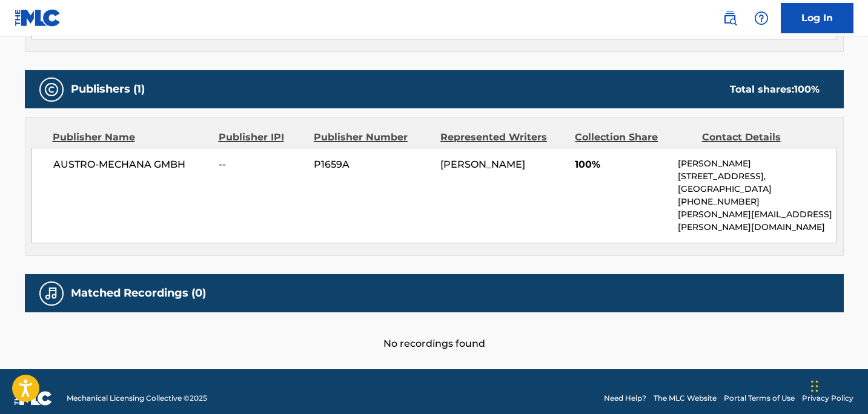 Image resolution: width=868 pixels, height=414 pixels. Describe the element at coordinates (138, 293) in the screenshot. I see `h5: Matched Recordings (0)` at that location.